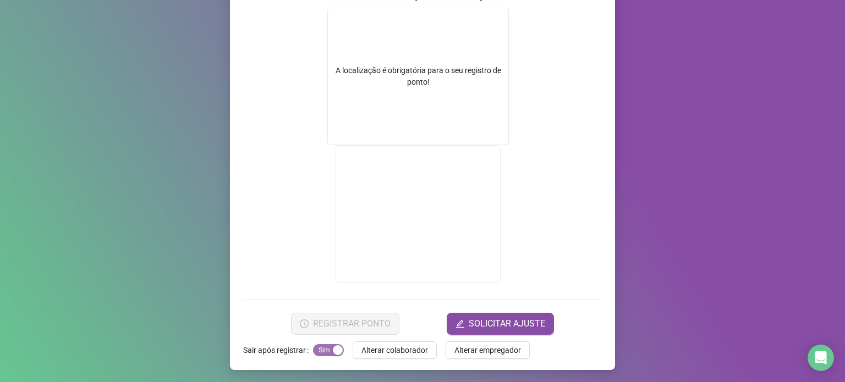 The width and height of the screenshot is (845, 382). What do you see at coordinates (500, 324) in the screenshot?
I see `button: editSOLICITAR AJUSTE` at bounding box center [500, 324].